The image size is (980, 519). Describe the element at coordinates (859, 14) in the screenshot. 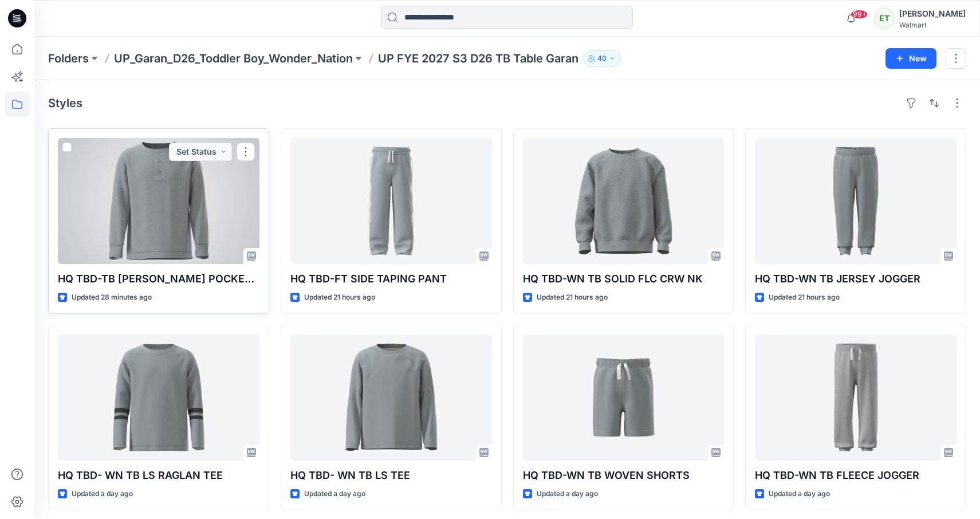

I see `span: 99+` at that location.